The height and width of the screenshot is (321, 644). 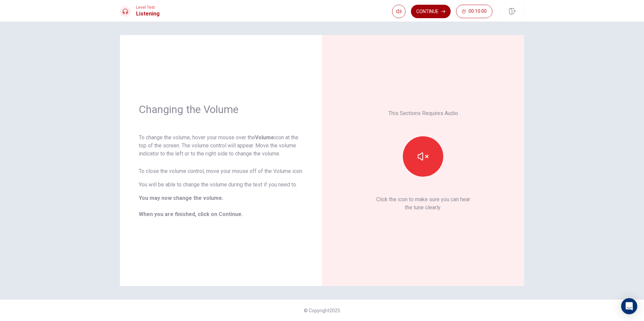 I want to click on p: To change the volume, hover your mouse over the icon at the top of the screen. The volume control..., so click(x=221, y=145).